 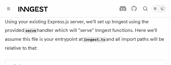 I want to click on p: Using your existing Express.js server, we'll set up Inngest using the provided handler which will..., so click(x=85, y=35).